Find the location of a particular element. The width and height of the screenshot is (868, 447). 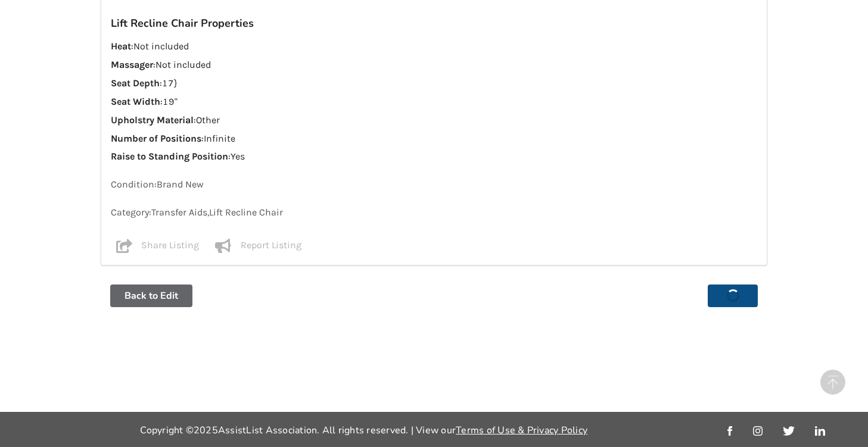

strong: Number of Positions is located at coordinates (156, 138).